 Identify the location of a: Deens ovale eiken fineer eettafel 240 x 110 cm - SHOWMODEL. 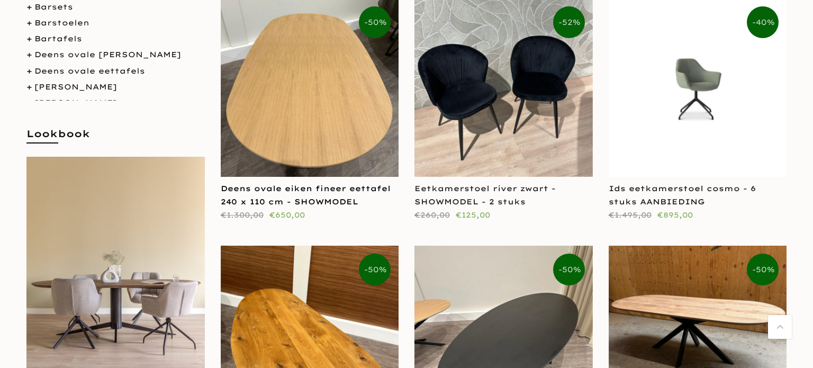
(305, 195).